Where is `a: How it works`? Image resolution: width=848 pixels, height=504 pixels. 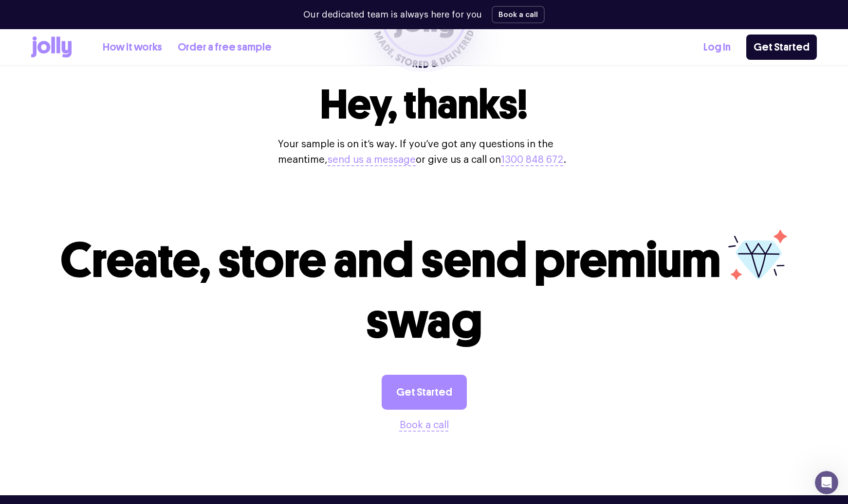 a: How it works is located at coordinates (133, 47).